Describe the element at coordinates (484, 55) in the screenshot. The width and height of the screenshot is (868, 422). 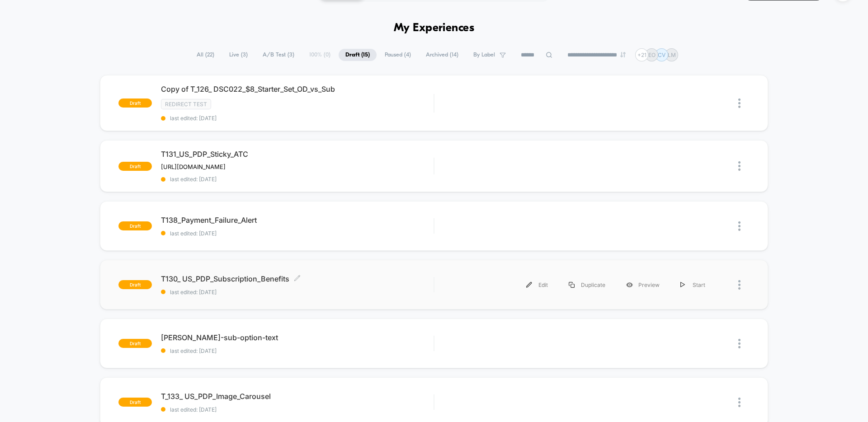
I see `span: By Label` at that location.